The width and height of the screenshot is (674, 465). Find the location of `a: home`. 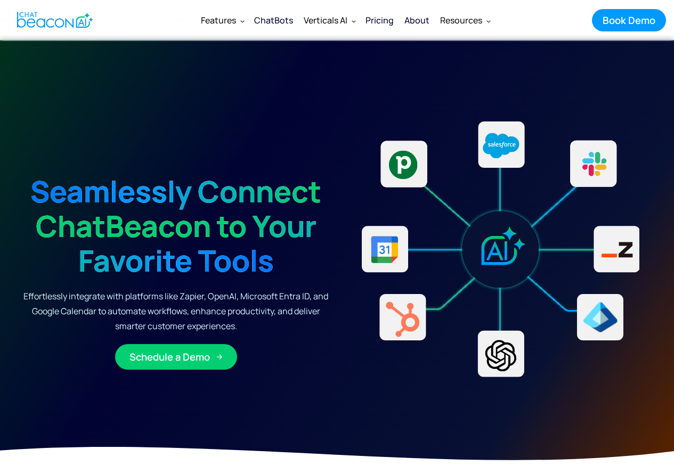

a: home is located at coordinates (53, 20).